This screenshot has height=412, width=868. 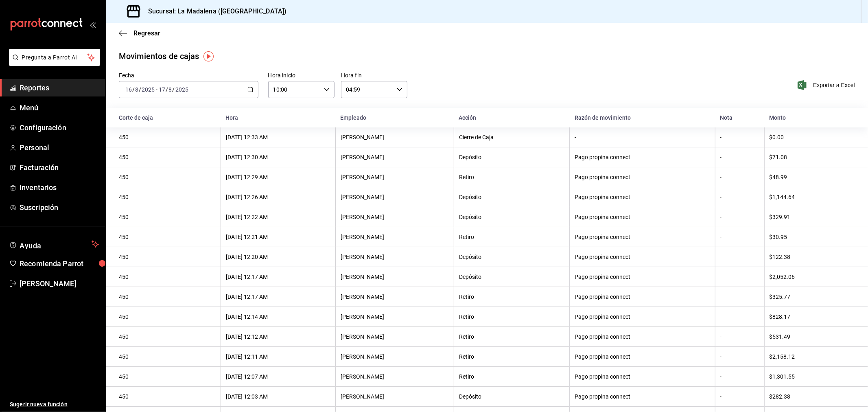 What do you see at coordinates (813, 317) in the screenshot?
I see `div: $828.17` at bounding box center [813, 317].